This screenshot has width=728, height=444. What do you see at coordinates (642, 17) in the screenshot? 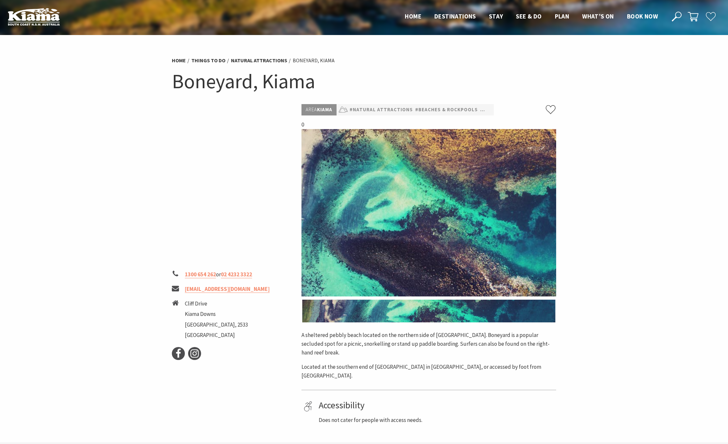
I see `a: Book now` at bounding box center [642, 17].